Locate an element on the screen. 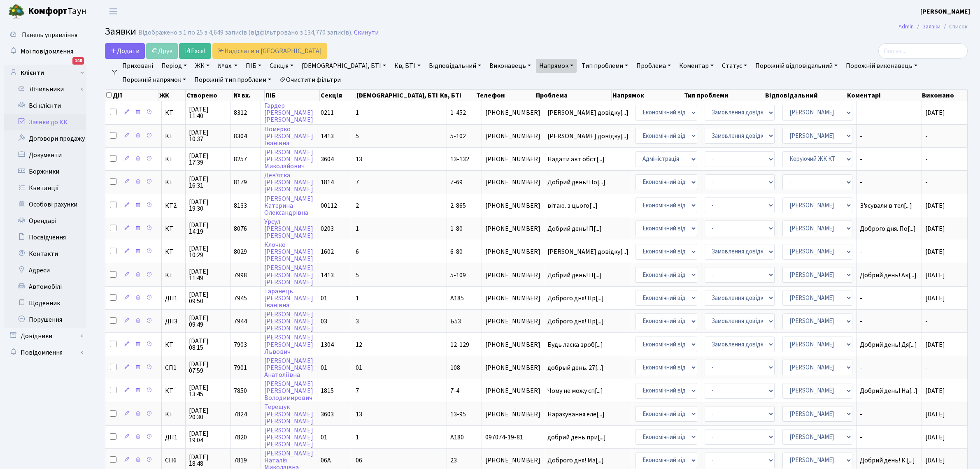 The height and width of the screenshot is (469, 980). a: Повідомлення is located at coordinates (45, 353).